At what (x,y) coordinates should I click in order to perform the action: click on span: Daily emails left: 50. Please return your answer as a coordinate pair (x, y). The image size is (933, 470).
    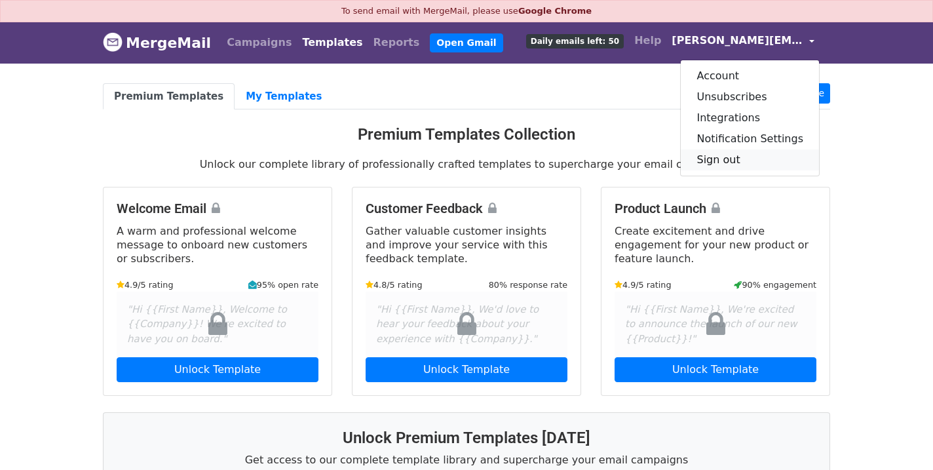
    Looking at the image, I should click on (575, 41).